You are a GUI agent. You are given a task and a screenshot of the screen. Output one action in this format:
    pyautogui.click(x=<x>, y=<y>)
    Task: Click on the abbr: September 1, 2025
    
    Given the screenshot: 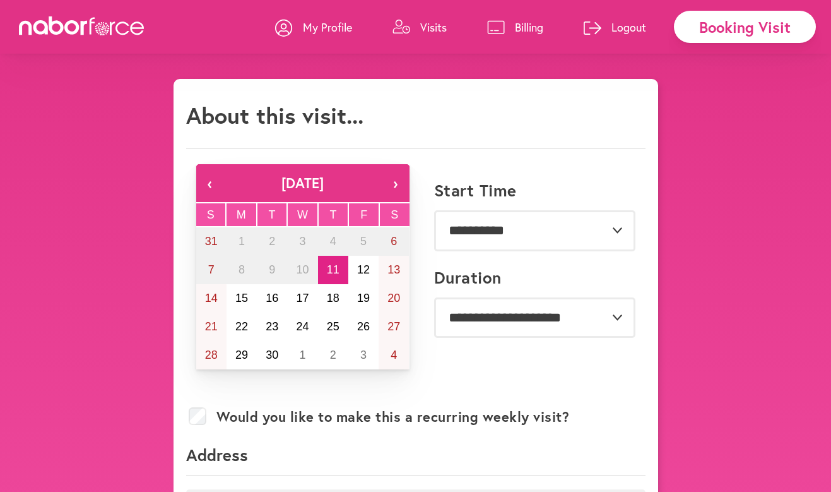 What is the action you would take?
    pyautogui.click(x=242, y=241)
    